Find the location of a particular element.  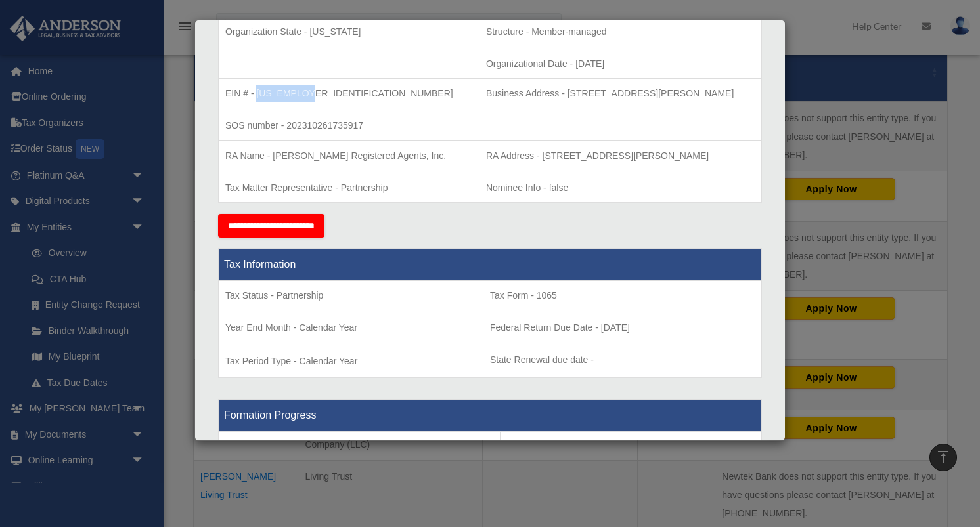

p: SOS number - 202310261735917 is located at coordinates (349, 126).